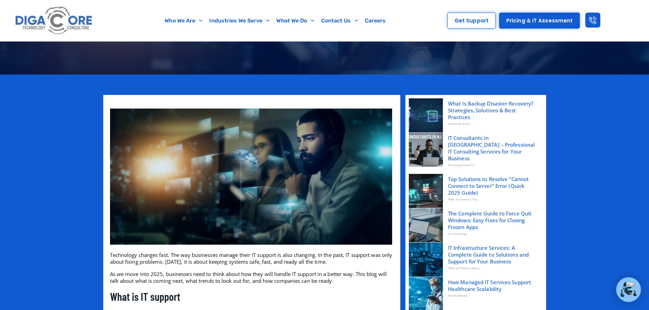 The height and width of the screenshot is (310, 649). I want to click on h2: What is IT support, so click(252, 297).